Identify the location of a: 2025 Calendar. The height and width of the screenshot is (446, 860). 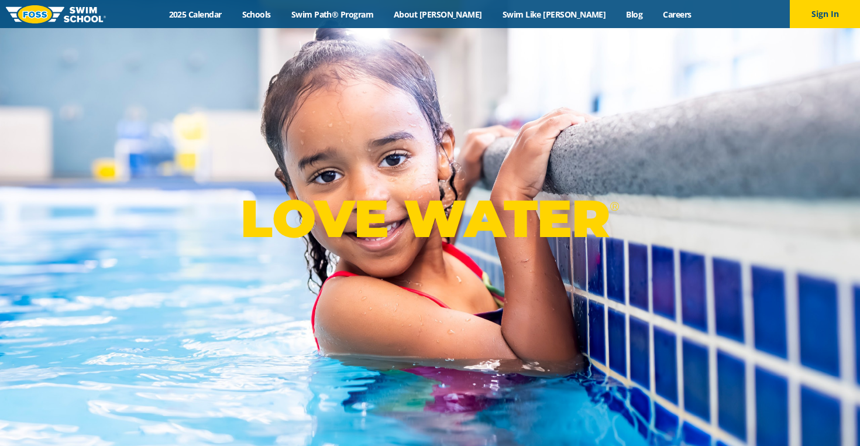
(195, 14).